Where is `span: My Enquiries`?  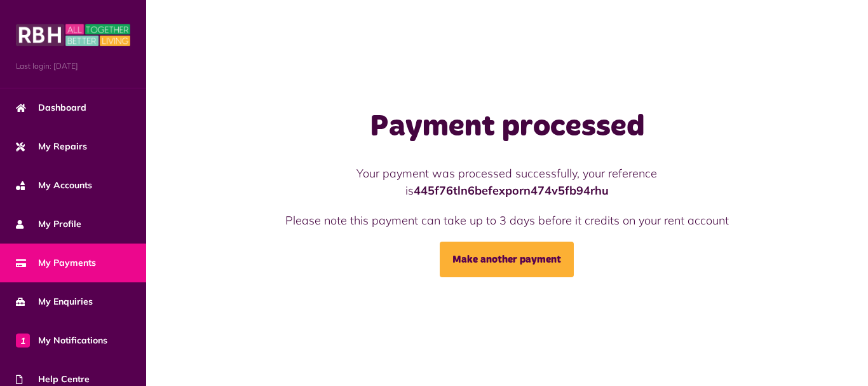 span: My Enquiries is located at coordinates (54, 301).